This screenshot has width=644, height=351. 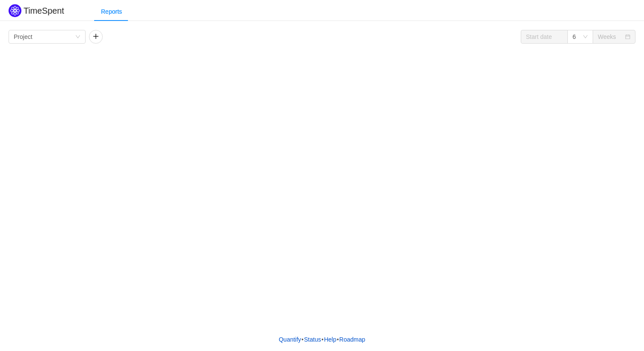 I want to click on img: Quantify logo, so click(x=15, y=11).